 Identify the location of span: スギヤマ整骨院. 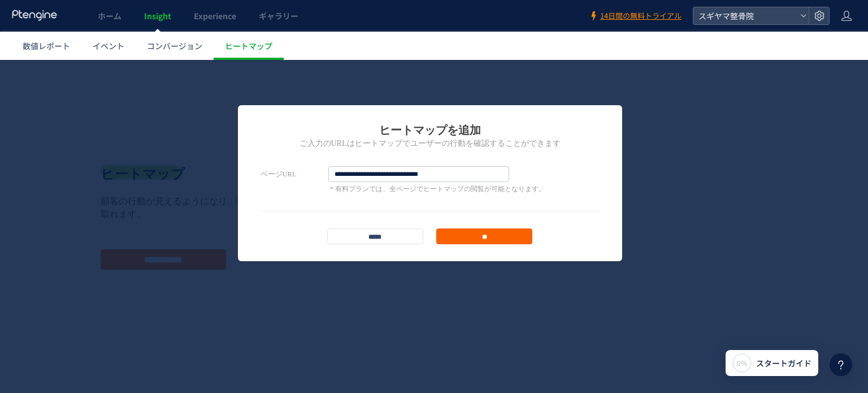
(745, 16).